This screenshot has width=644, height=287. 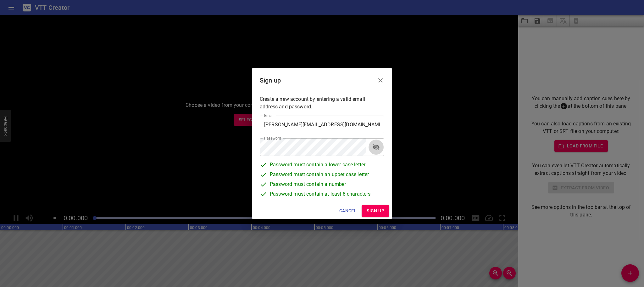 I want to click on button: toggle password visibility, so click(x=376, y=147).